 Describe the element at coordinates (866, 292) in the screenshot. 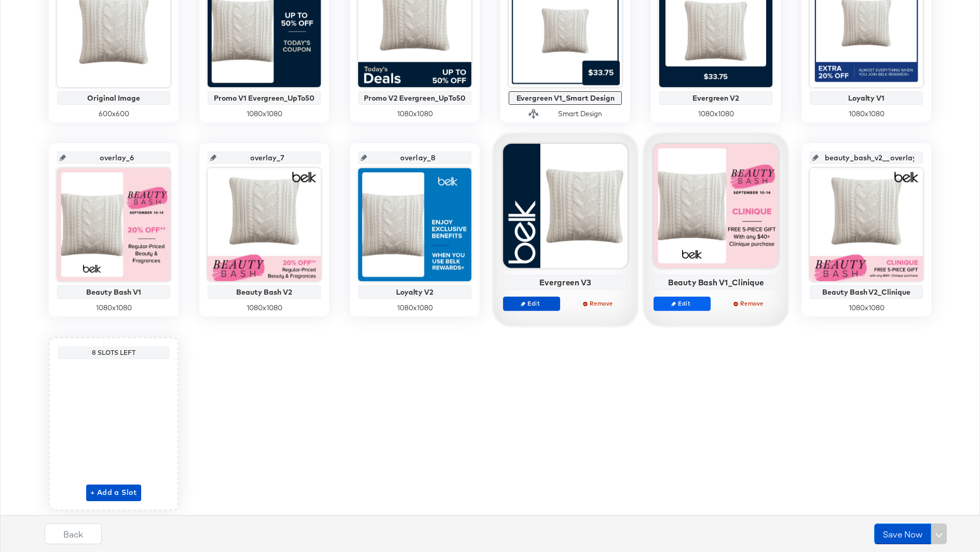

I see `div: Beauty Bash V2_Clinique` at that location.